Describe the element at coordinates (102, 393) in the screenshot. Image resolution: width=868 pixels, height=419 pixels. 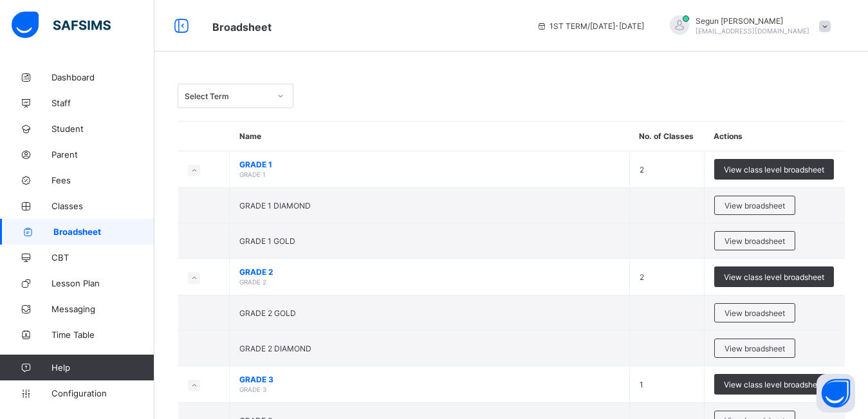
I see `span: Configuration` at that location.